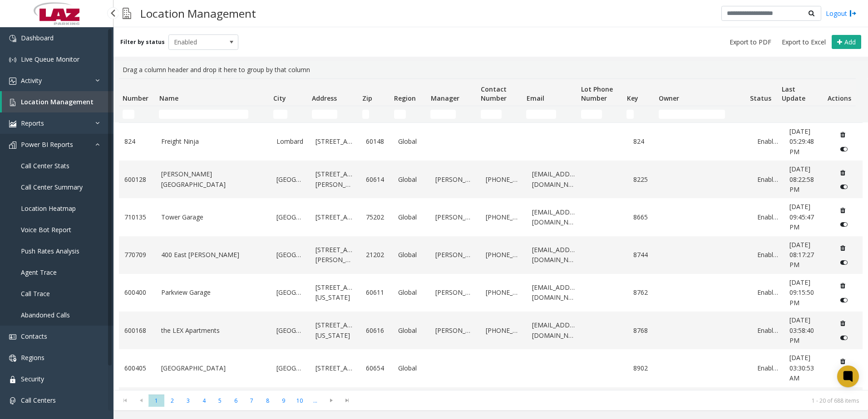 The image size is (868, 419). Describe the element at coordinates (630, 114) in the screenshot. I see `input: Key Filter` at that location.